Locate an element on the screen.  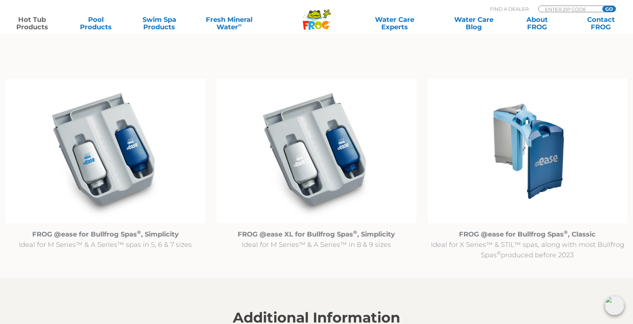
a: Swim SpaProducts is located at coordinates (160, 23).